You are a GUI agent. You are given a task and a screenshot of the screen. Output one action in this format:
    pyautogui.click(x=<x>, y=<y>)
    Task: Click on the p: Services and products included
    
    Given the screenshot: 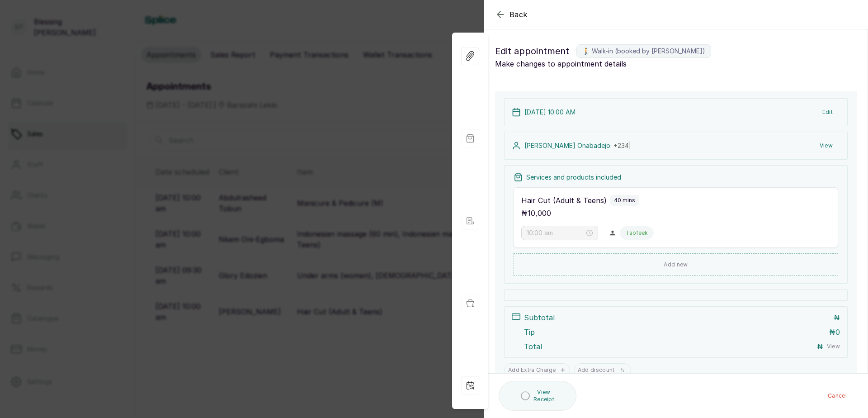 What is the action you would take?
    pyautogui.click(x=574, y=178)
    